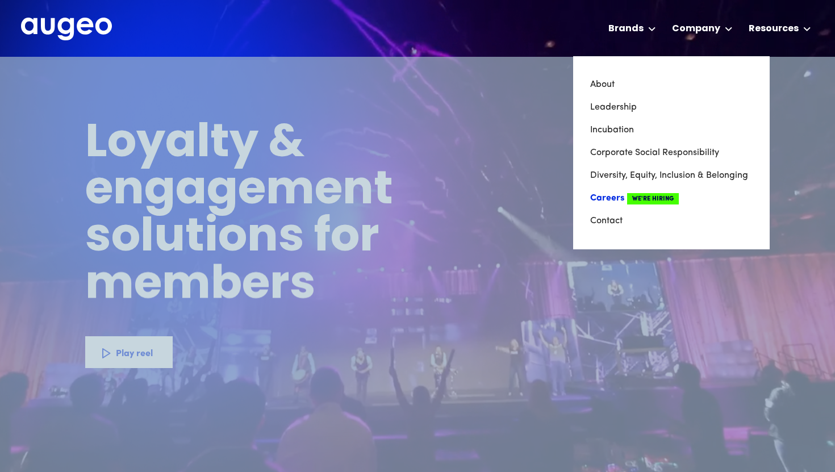 Image resolution: width=835 pixels, height=472 pixels. I want to click on img: Augeo's full logo in white., so click(66, 29).